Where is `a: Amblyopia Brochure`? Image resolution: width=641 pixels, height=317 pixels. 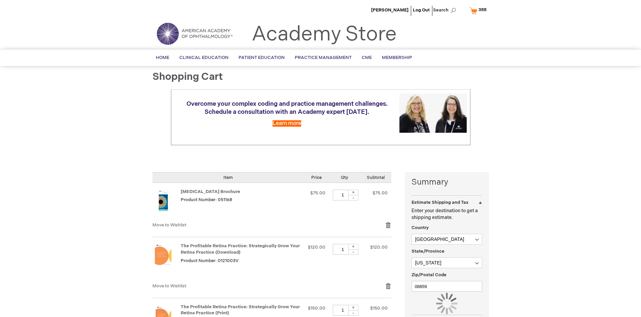 a: Amblyopia Brochure is located at coordinates (167, 202).